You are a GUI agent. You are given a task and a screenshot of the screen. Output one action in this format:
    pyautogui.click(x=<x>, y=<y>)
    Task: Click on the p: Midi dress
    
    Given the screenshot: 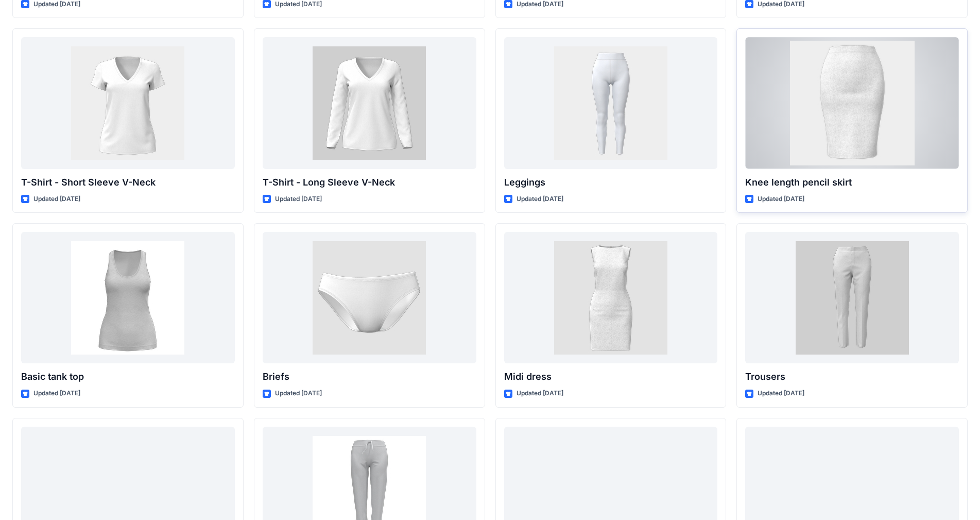 What is the action you would take?
    pyautogui.click(x=611, y=377)
    